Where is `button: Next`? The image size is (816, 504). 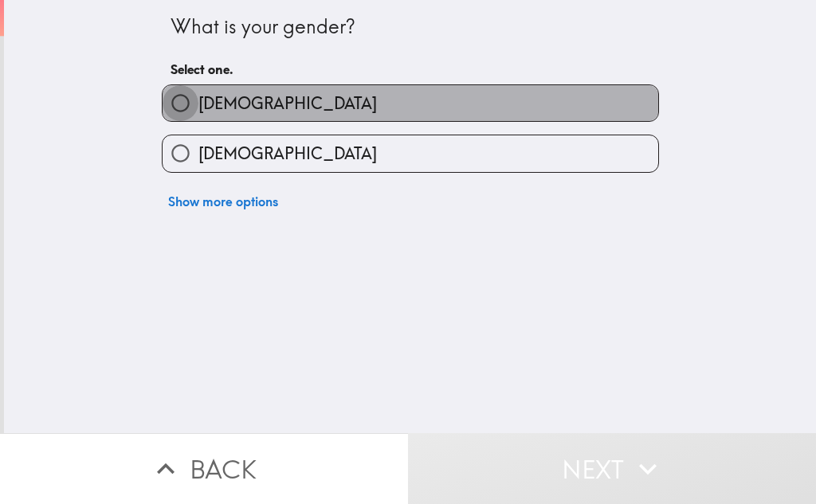 button: Next is located at coordinates (612, 468).